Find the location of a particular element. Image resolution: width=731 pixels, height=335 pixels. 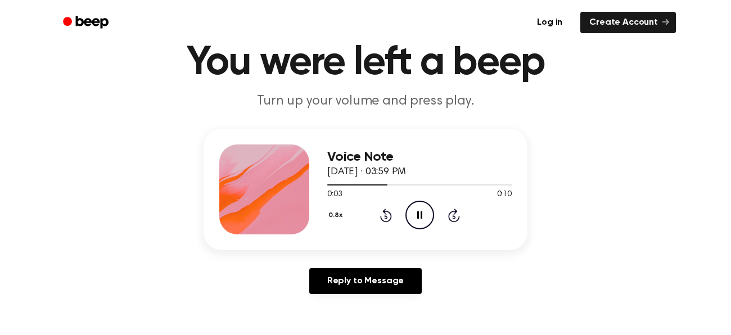

a: Log in is located at coordinates (550, 23).